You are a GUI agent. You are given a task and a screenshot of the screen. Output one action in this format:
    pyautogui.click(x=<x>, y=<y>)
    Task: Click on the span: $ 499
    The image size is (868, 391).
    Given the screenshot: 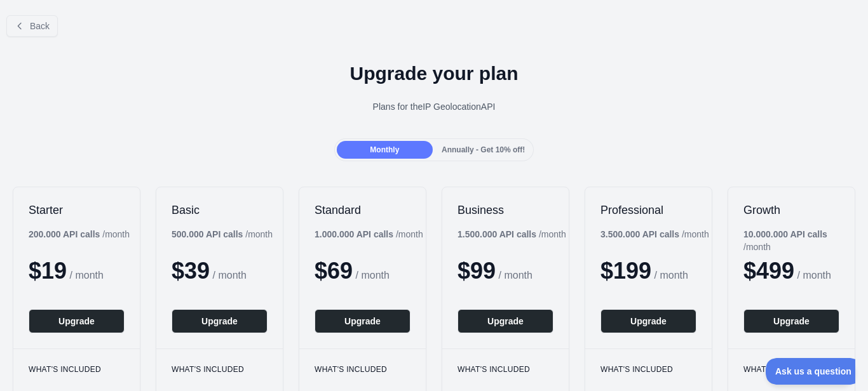 What is the action you would take?
    pyautogui.click(x=769, y=271)
    